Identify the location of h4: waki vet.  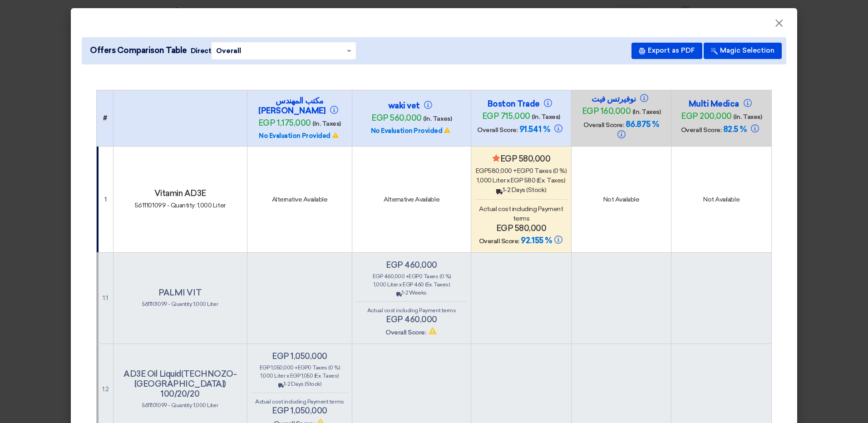
(411, 106).